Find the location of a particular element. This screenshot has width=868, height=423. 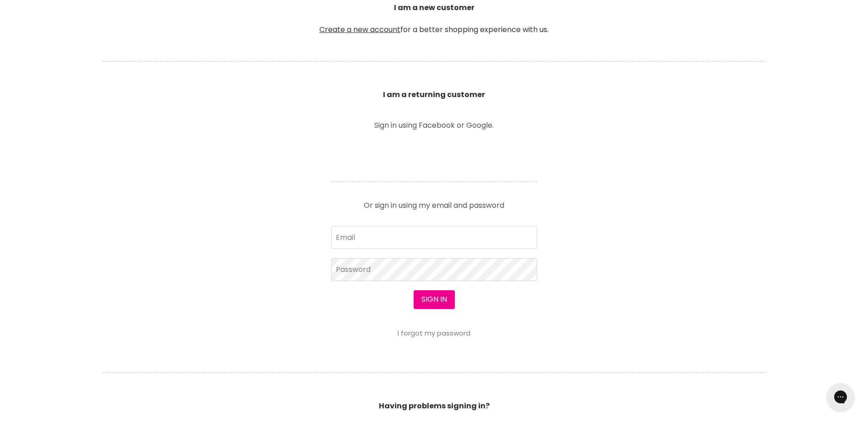

p: Or sign in using my email and password is located at coordinates (435, 202).